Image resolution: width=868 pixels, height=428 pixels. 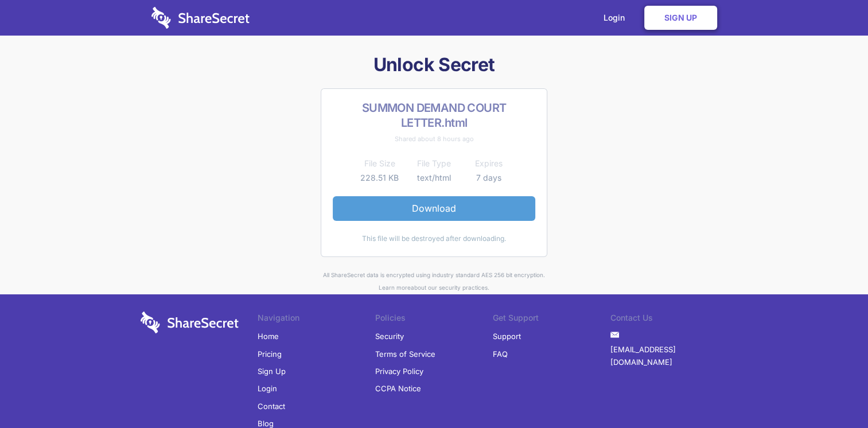 I want to click on th: File Size, so click(x=379, y=163).